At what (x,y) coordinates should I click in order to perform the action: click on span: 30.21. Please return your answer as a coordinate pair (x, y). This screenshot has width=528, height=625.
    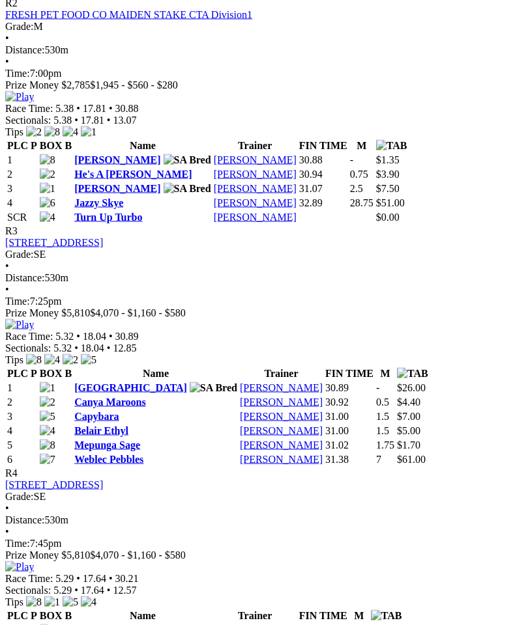
    Looking at the image, I should click on (127, 578).